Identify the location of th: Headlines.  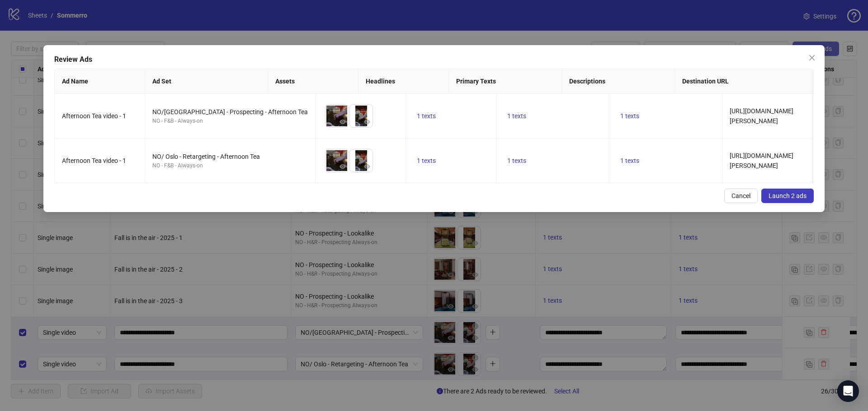
(403, 81).